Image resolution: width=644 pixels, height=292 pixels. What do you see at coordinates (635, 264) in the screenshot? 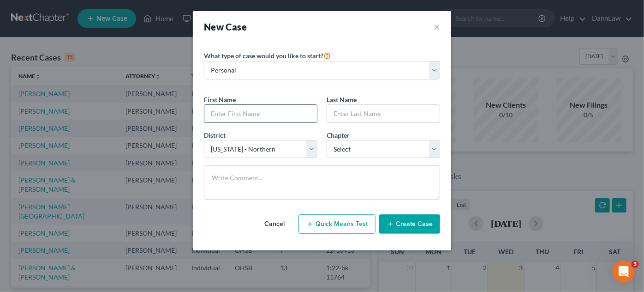
I see `span: 3` at bounding box center [635, 264].